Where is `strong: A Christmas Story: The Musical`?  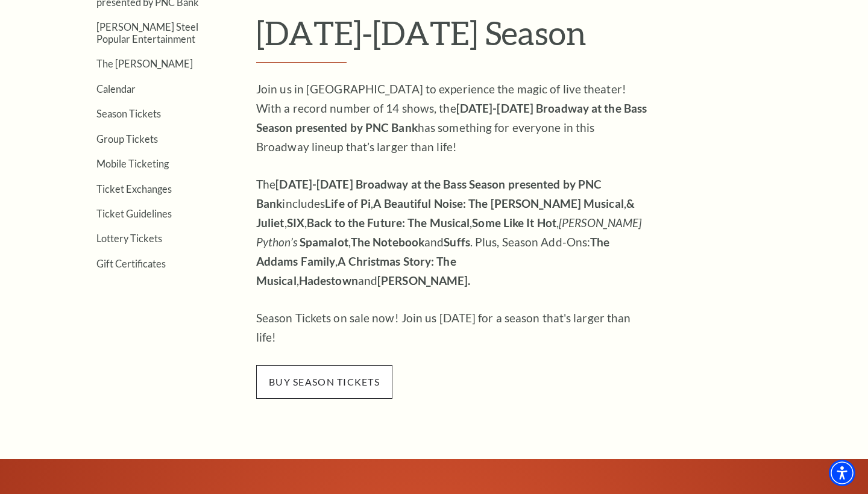 strong: A Christmas Story: The Musical is located at coordinates (356, 270).